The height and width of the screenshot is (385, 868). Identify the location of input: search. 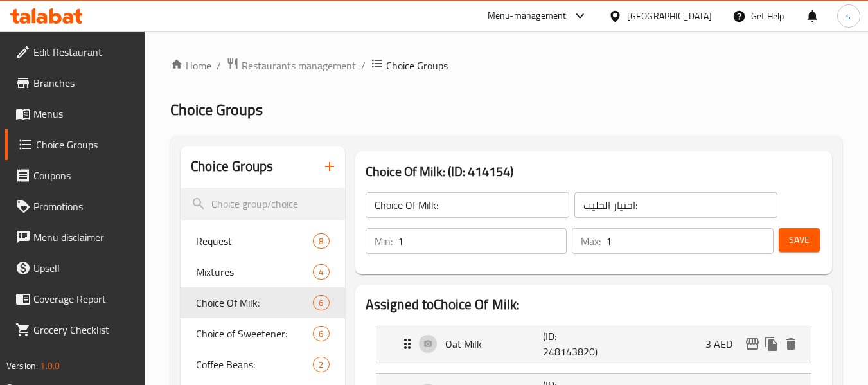
(262, 204).